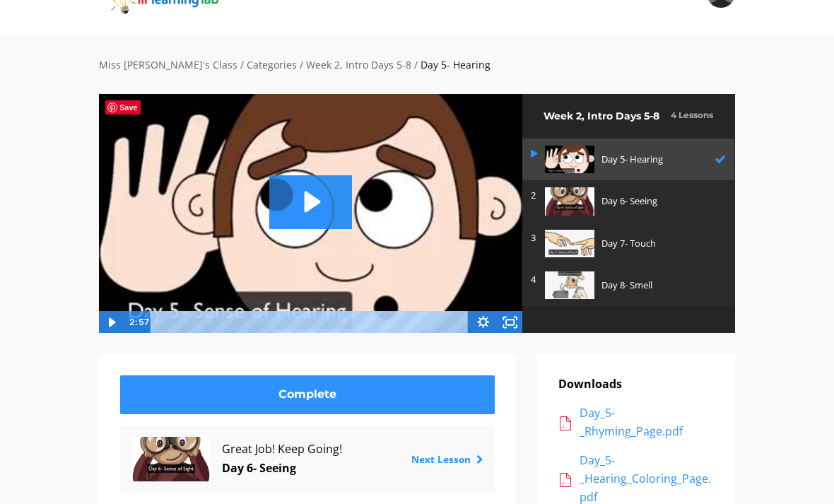  Describe the element at coordinates (308, 395) in the screenshot. I see `a: Complete` at that location.